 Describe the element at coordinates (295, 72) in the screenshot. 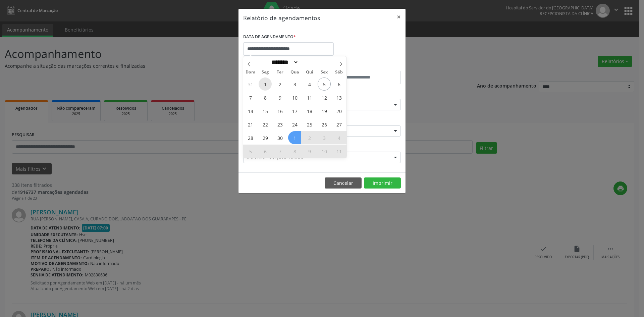

I see `span: Qua` at that location.